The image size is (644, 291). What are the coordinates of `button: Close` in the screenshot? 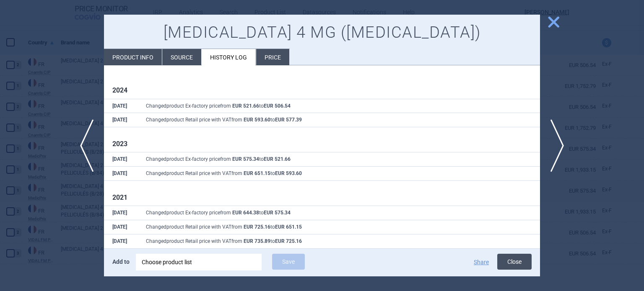 It's located at (514, 262).